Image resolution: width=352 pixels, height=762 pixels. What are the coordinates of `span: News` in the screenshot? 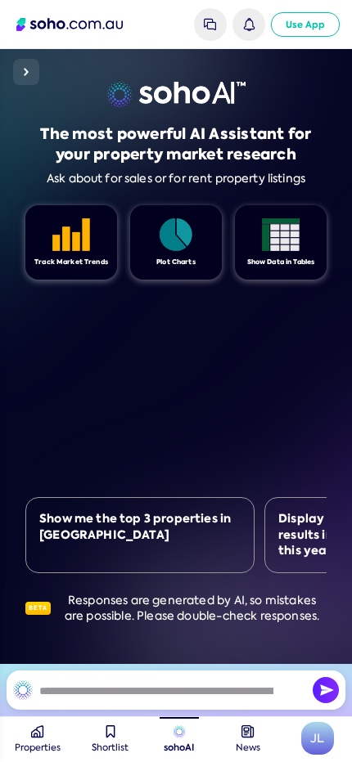 It's located at (248, 746).